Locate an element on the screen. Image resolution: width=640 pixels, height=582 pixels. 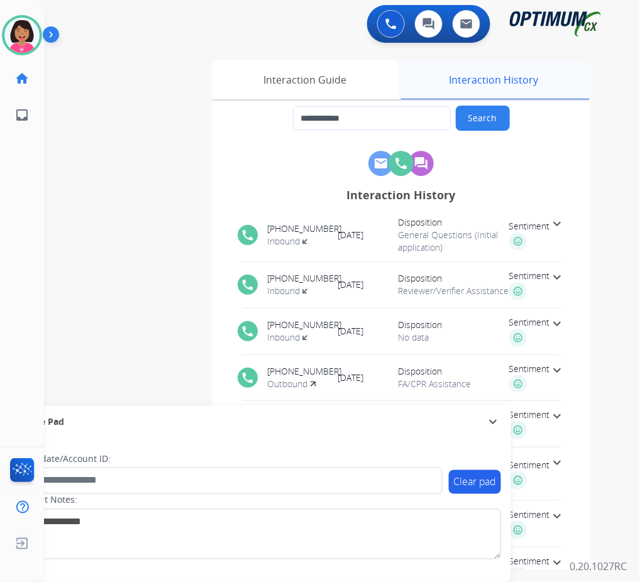
button: Clear pad is located at coordinates (475, 482).